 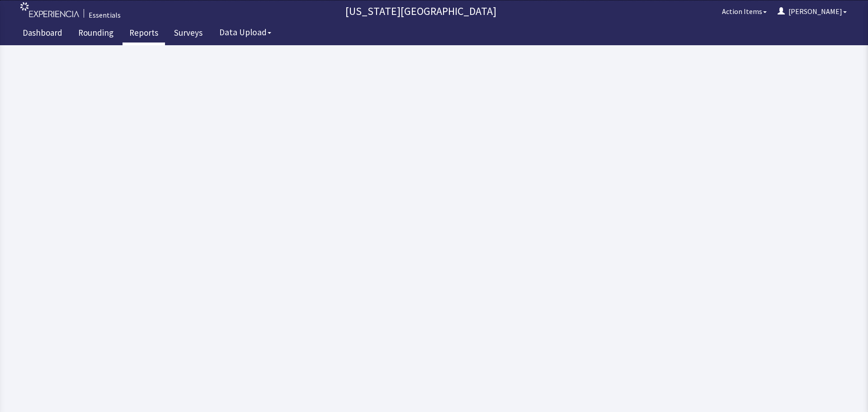 What do you see at coordinates (245, 32) in the screenshot?
I see `button: Data Upload` at bounding box center [245, 32].